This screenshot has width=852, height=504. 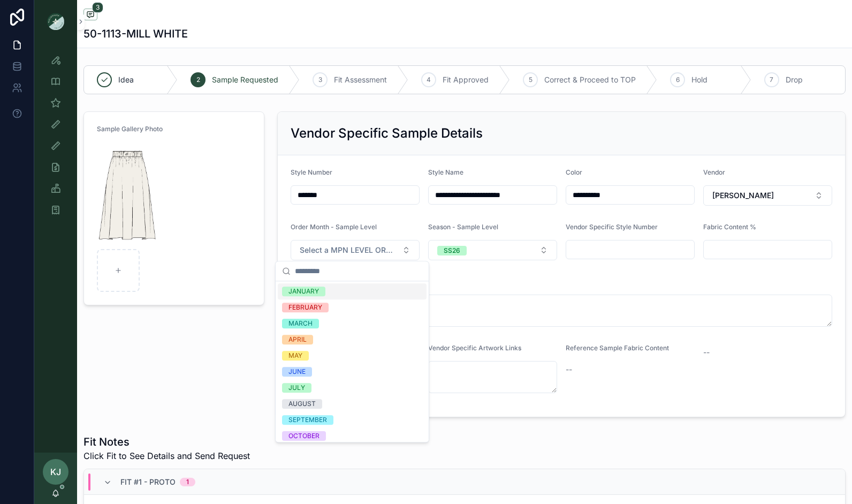 What do you see at coordinates (349, 250) in the screenshot?
I see `span: Select a MPN LEVEL ORDER MONTH` at bounding box center [349, 250].